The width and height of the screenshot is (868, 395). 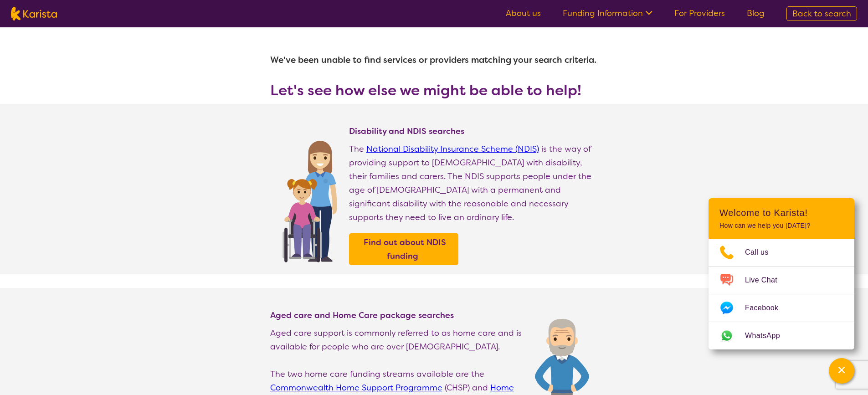 What do you see at coordinates (404, 249) in the screenshot?
I see `b: Find out about NDIS funding` at bounding box center [404, 249].